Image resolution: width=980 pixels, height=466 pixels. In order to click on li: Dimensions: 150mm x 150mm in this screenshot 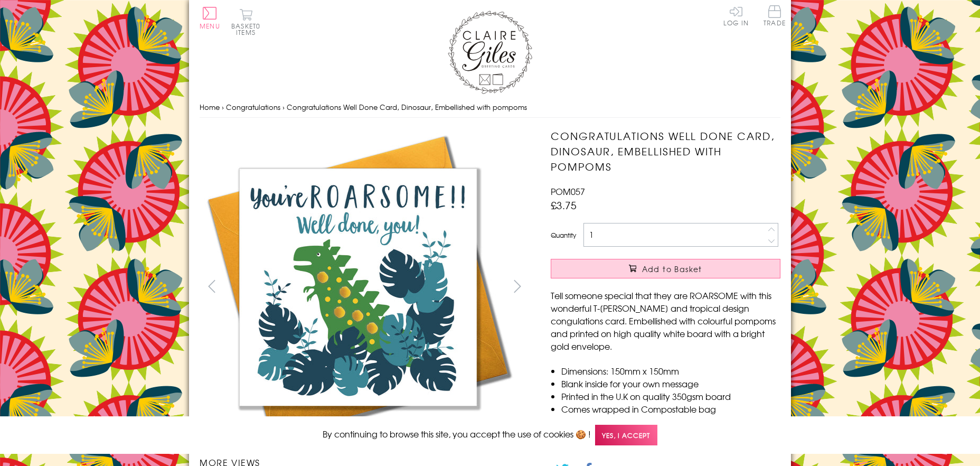, I will do `click(670, 371)`.